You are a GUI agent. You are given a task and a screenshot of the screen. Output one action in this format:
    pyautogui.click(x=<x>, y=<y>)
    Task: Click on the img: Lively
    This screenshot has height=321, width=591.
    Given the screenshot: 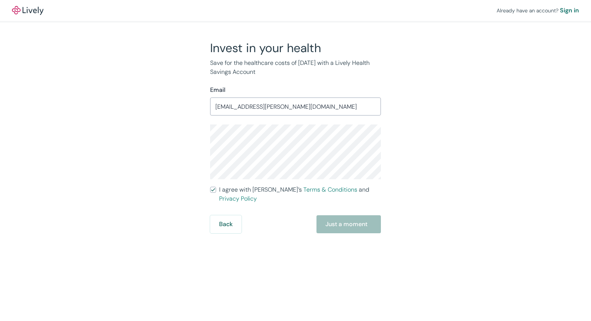 What is the action you would take?
    pyautogui.click(x=28, y=10)
    